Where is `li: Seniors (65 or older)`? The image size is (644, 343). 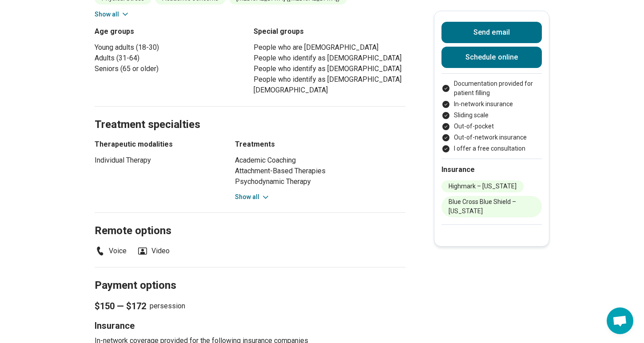
li: Seniors (65 or older) is located at coordinates (171, 69).